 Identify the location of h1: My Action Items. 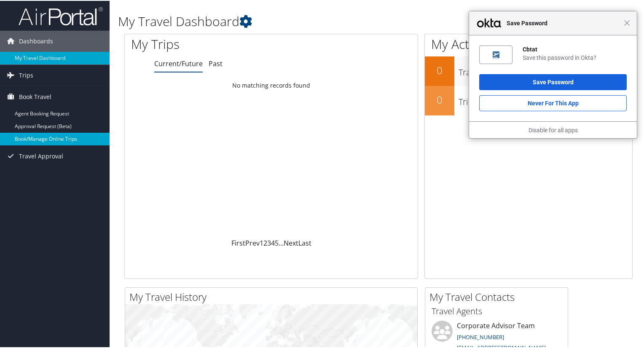
(529, 43).